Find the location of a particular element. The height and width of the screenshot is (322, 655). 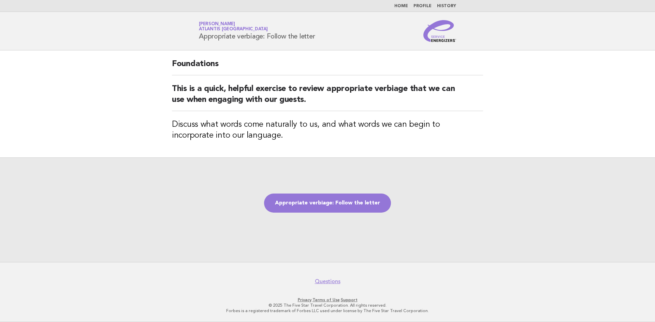

a: Support is located at coordinates (349, 300).